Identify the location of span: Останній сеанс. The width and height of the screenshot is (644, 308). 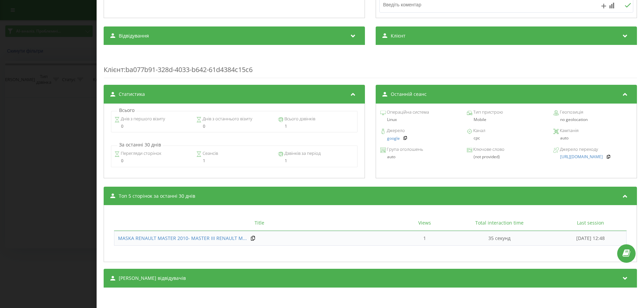
(409, 94).